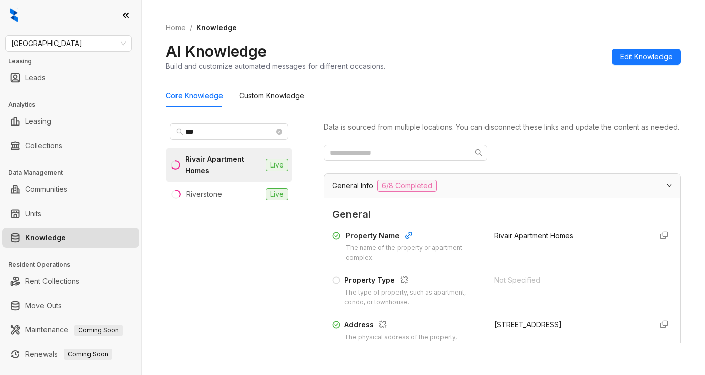 The height and width of the screenshot is (375, 705). I want to click on li: Knowledge, so click(70, 238).